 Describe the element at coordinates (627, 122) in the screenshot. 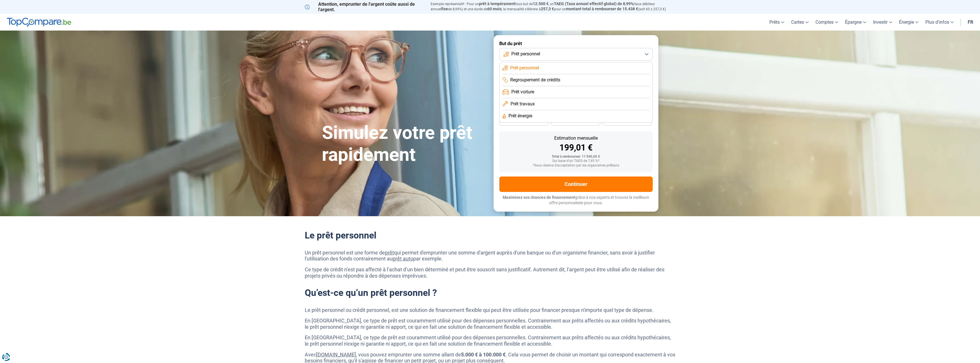

I see `span: 24 mois` at that location.